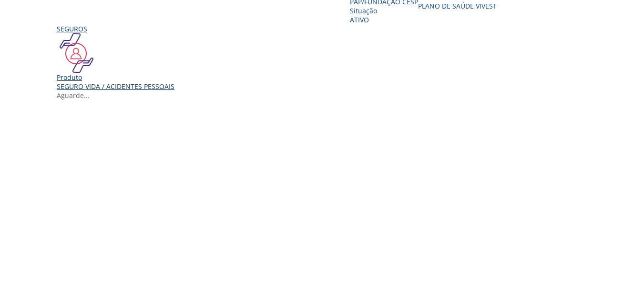 This screenshot has width=644, height=285. Describe the element at coordinates (384, 10) in the screenshot. I see `div: Situação` at that location.